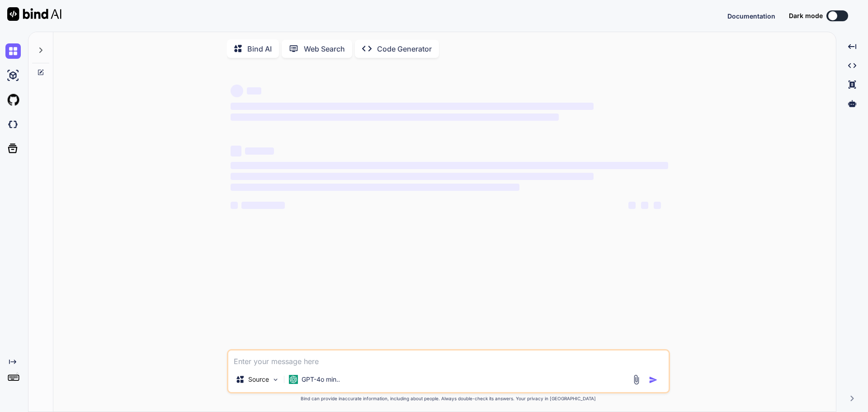 The height and width of the screenshot is (412, 868). I want to click on img: darkCloudIdeIcon, so click(13, 124).